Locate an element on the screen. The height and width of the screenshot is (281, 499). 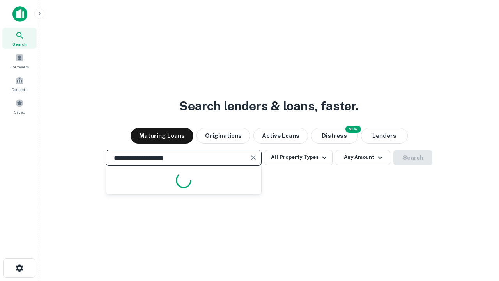
button: Active Loans is located at coordinates (281, 136).